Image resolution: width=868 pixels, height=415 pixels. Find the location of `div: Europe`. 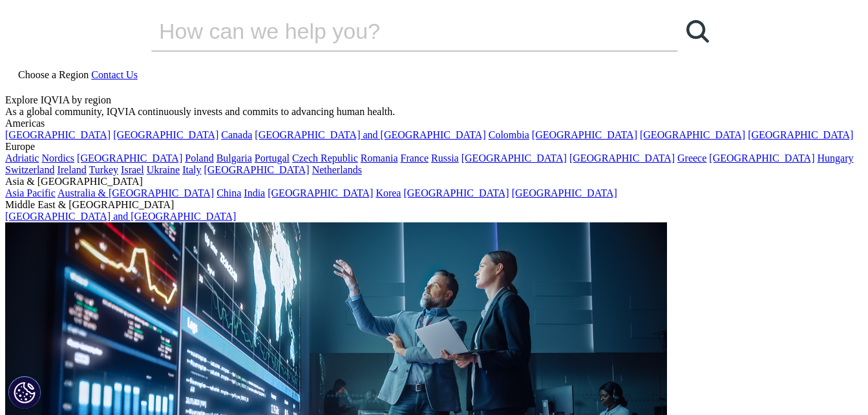

div: Europe is located at coordinates (434, 147).